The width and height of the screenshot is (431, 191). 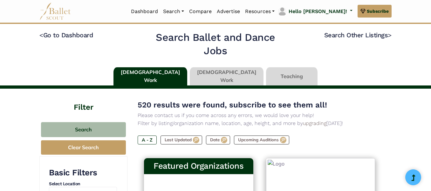 I want to click on label: Last Updated, so click(x=181, y=140).